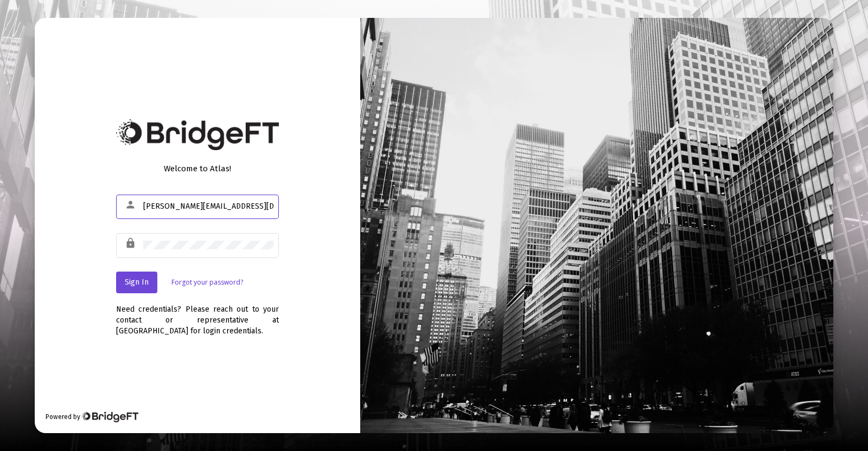  I want to click on mat-icon: person, so click(131, 205).